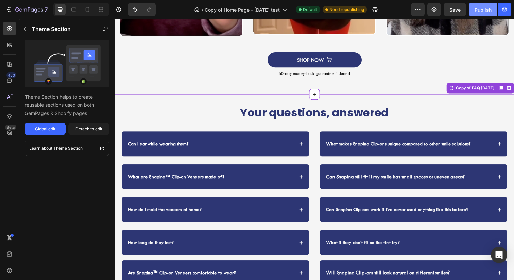  What do you see at coordinates (200, 41) in the screenshot?
I see `div: SHOP NOW` at bounding box center [200, 41].